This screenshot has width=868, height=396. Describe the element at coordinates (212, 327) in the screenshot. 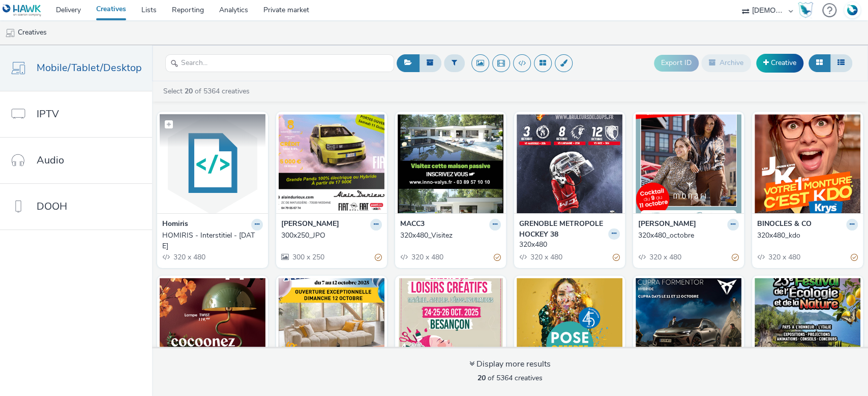

I see `img: 320x480_cocoonezmoi visual` at that location.